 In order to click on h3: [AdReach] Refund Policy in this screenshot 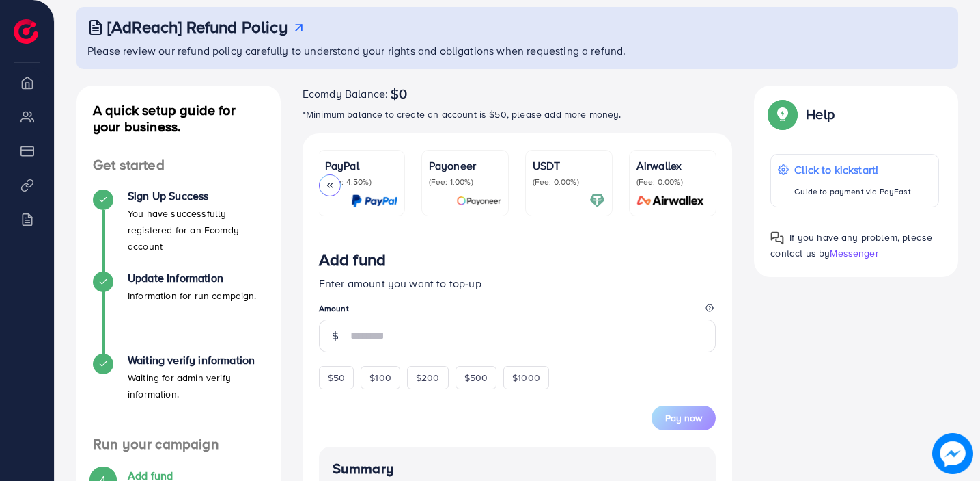, I will do `click(197, 26)`.